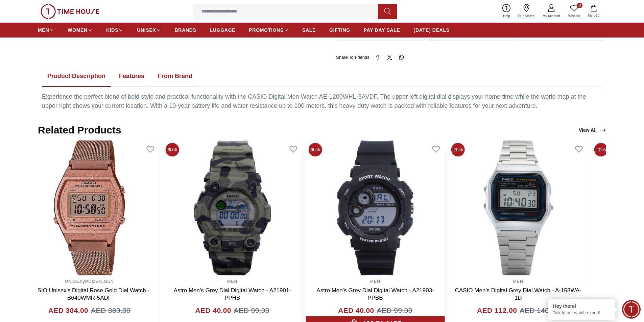 The height and width of the screenshot is (322, 644). I want to click on span: AED 380.00, so click(110, 311).